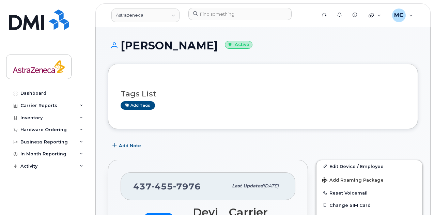  What do you see at coordinates (263, 94) in the screenshot?
I see `h3: Tags List` at bounding box center [263, 94].